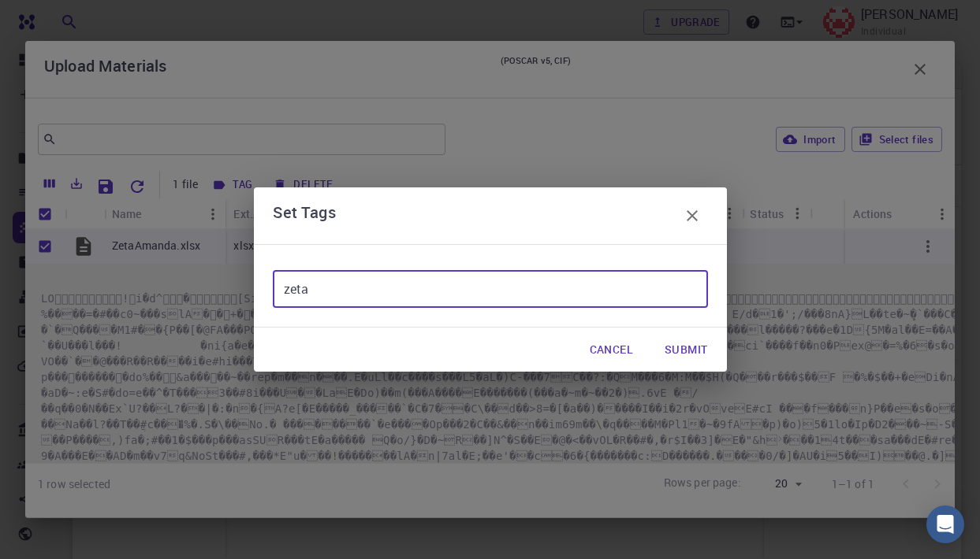 The width and height of the screenshot is (980, 559). Describe the element at coordinates (490, 289) in the screenshot. I see `input: Enter a comma-separated list of tags` at that location.